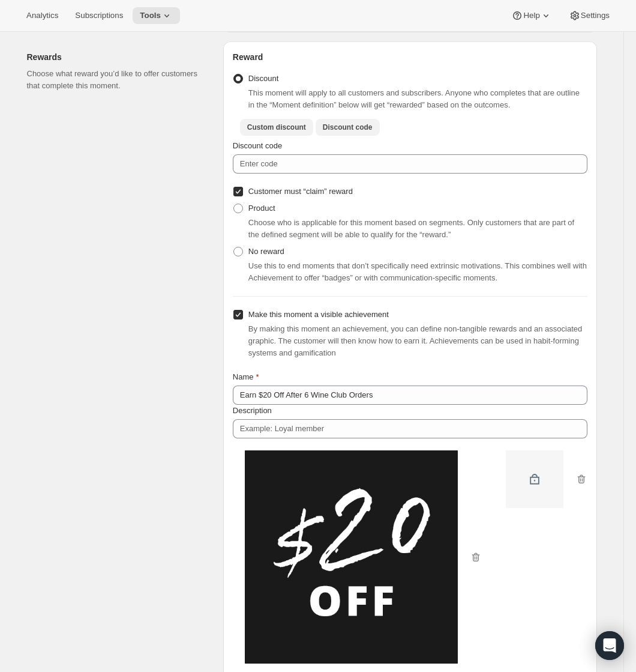 The height and width of the screenshot is (672, 636). I want to click on span: Description, so click(252, 410).